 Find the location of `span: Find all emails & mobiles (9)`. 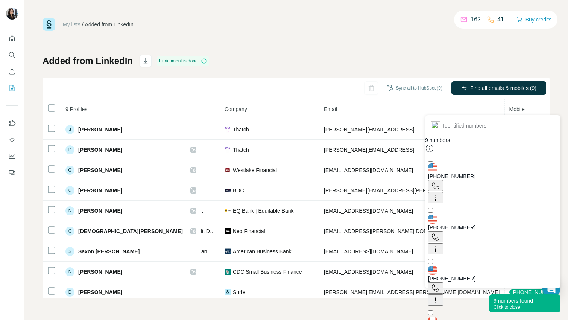

span: Find all emails & mobiles (9) is located at coordinates (503, 88).